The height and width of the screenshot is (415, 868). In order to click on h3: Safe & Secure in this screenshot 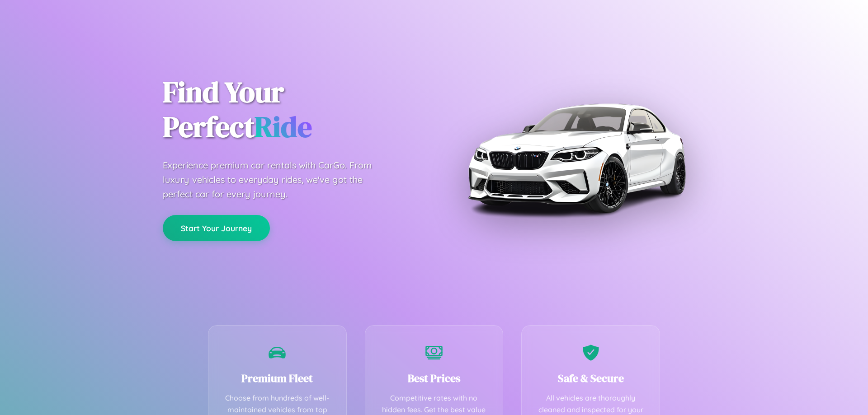, I will do `click(591, 378)`.